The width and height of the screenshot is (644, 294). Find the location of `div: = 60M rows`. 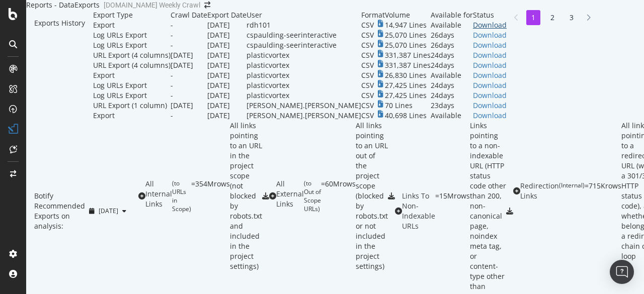

div: = 60M rows is located at coordinates (338, 196).